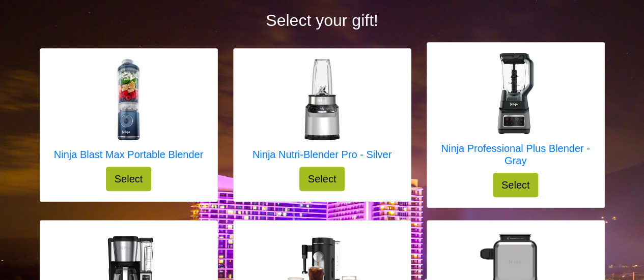  I want to click on img: Ninja Blast Max Portable Blender, so click(128, 99).